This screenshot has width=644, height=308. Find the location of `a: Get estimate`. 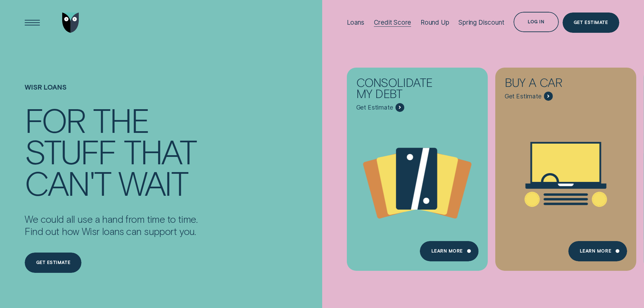

a: Get estimate is located at coordinates (53, 262).